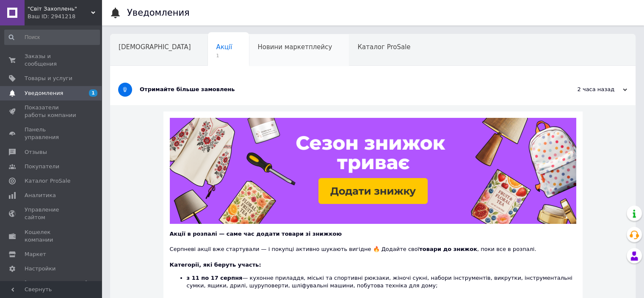 The image size is (644, 298). What do you see at coordinates (256, 233) in the screenshot?
I see `b: Акції в розпалі — саме час додати товари зі знижкою` at bounding box center [256, 233].